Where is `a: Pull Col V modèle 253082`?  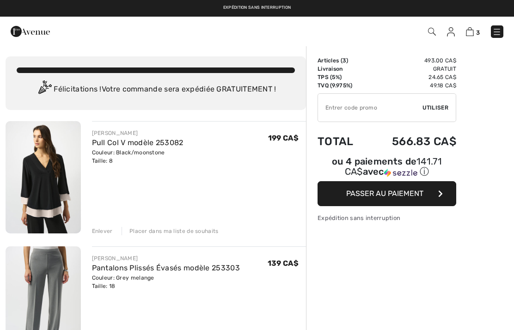
a: Pull Col V modèle 253082 is located at coordinates (138, 142).